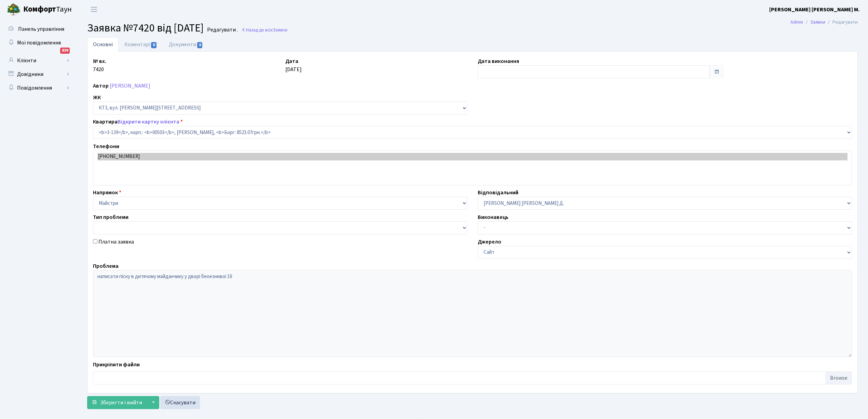  Describe the element at coordinates (116, 242) in the screenshot. I see `label: Платна заявка` at that location.